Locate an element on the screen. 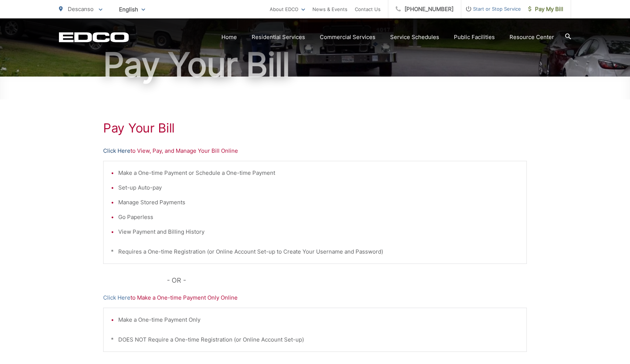  p: to View, Pay, and Manage Your Bill Online is located at coordinates (315, 151).